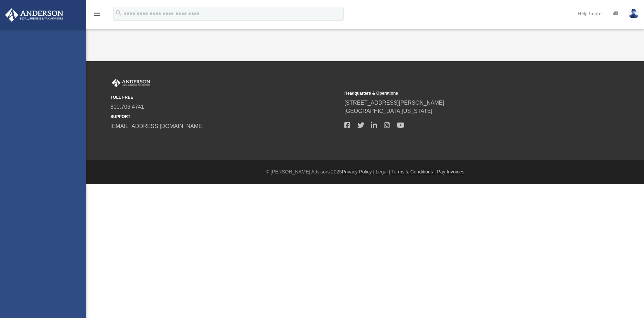 The image size is (644, 318). What do you see at coordinates (225, 97) in the screenshot?
I see `small: TOLL FREE` at bounding box center [225, 97].